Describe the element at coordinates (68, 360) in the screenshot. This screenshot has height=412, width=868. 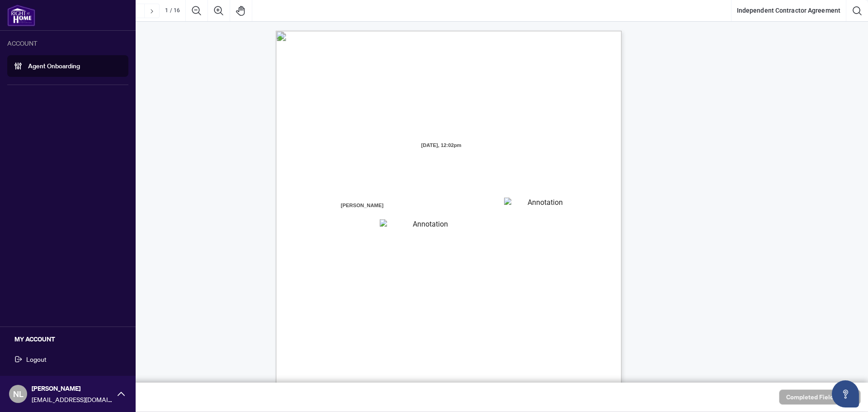
I see `button: Logout` at that location.